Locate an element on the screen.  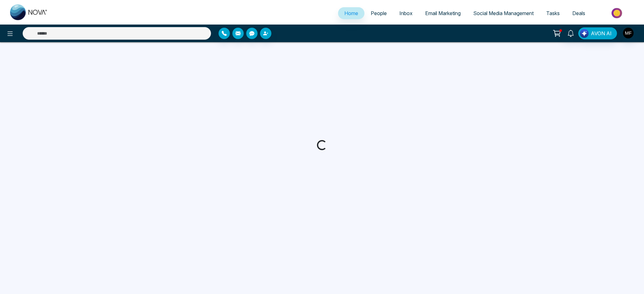
span: Deals is located at coordinates (579, 13).